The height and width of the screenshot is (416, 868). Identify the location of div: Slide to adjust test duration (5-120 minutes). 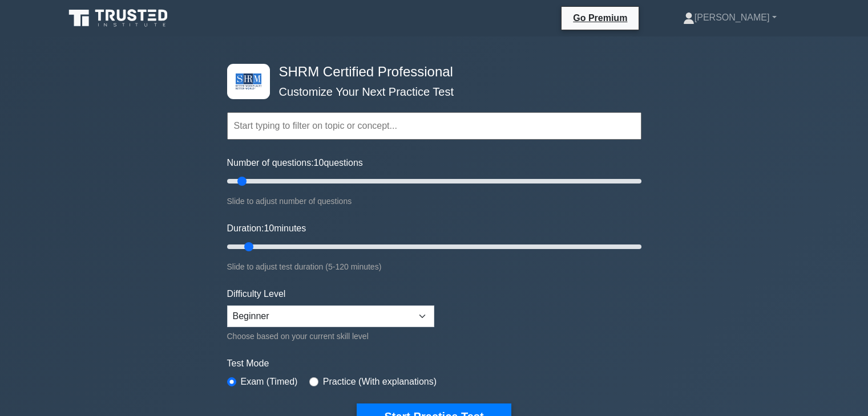
(434, 267).